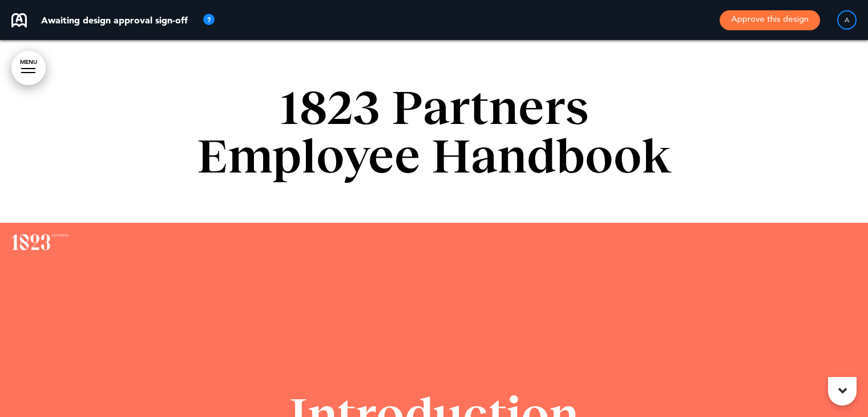 The image size is (868, 417). What do you see at coordinates (29, 68) in the screenshot?
I see `a: MENU` at bounding box center [29, 68].